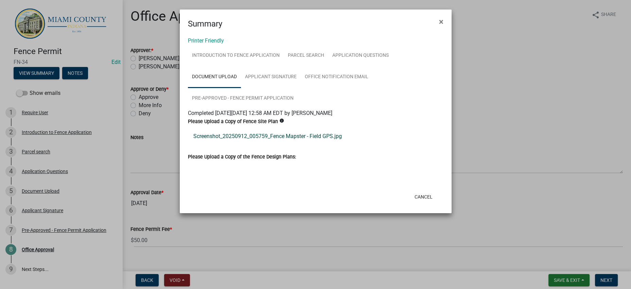  Describe the element at coordinates (236, 56) in the screenshot. I see `a: Introduction to Fence Application` at that location.